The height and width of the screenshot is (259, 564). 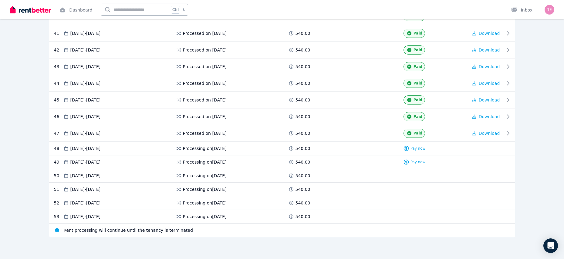 I want to click on div: 49, so click(x=59, y=162).